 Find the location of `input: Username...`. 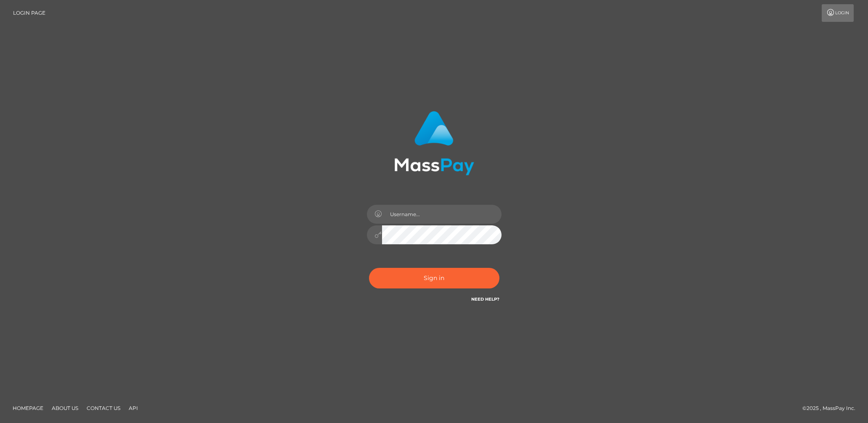

input: Username... is located at coordinates (442, 214).